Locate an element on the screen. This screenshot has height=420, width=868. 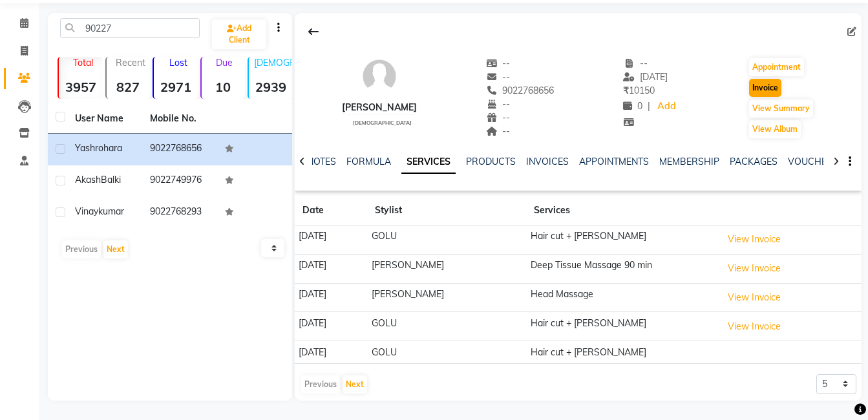
button: Invoice is located at coordinates (765, 88).